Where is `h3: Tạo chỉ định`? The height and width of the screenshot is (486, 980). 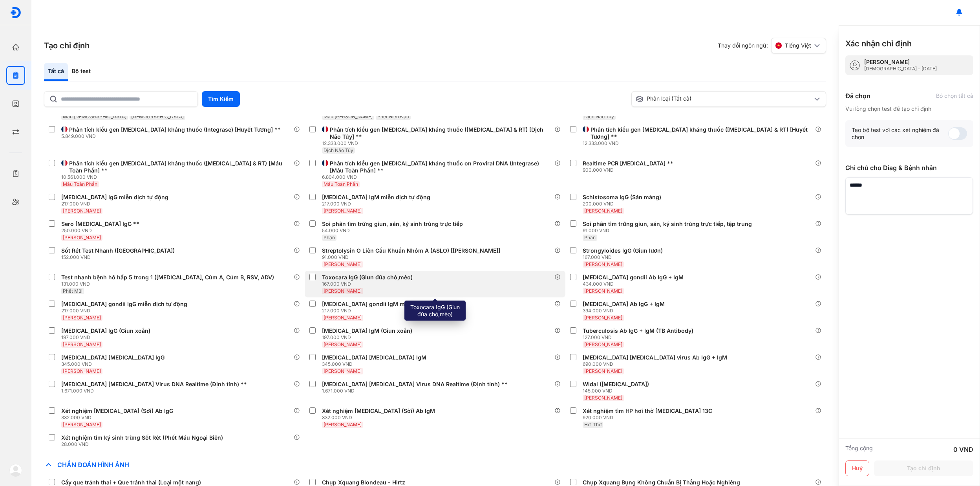
h3: Tạo chỉ định is located at coordinates (66, 46).